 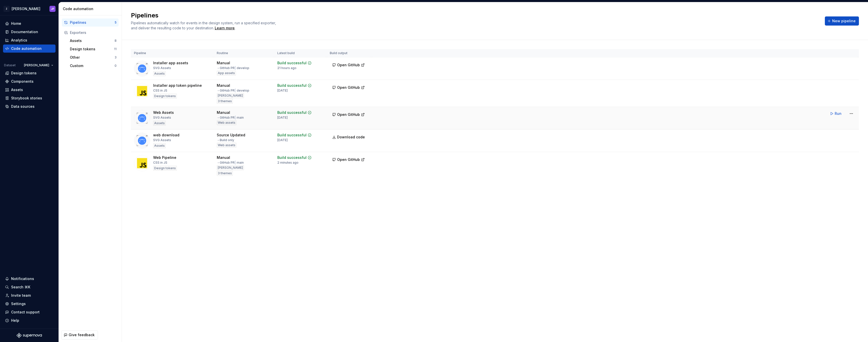 I want to click on div: 11, so click(x=115, y=49).